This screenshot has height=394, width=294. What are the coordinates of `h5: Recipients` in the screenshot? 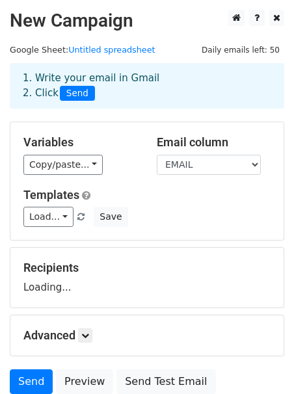 It's located at (147, 268).